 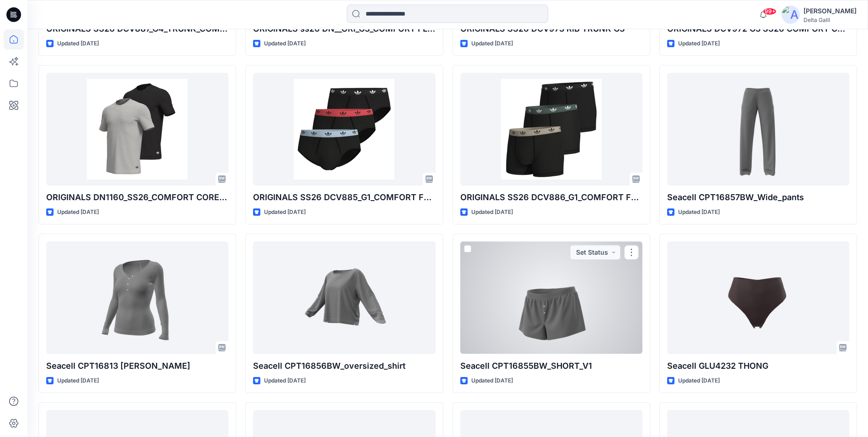 What do you see at coordinates (344, 197) in the screenshot?
I see `p: ORIGINALS SS26 DCV885_G1_COMFORT FLEX COTTON_BRIEF` at bounding box center [344, 197].